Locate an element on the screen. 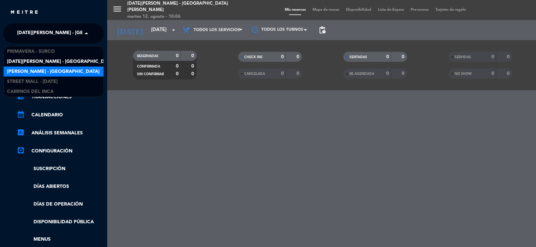 This screenshot has width=536, height=247. a: Menus is located at coordinates (60, 240).